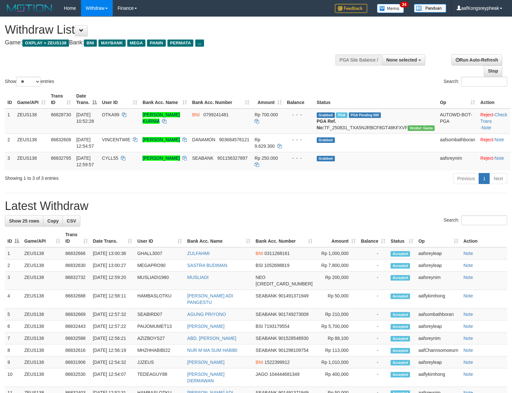 This screenshot has width=512, height=393. Describe the element at coordinates (341, 115) in the screenshot. I see `span: Marked by aafsreyleap` at that location.